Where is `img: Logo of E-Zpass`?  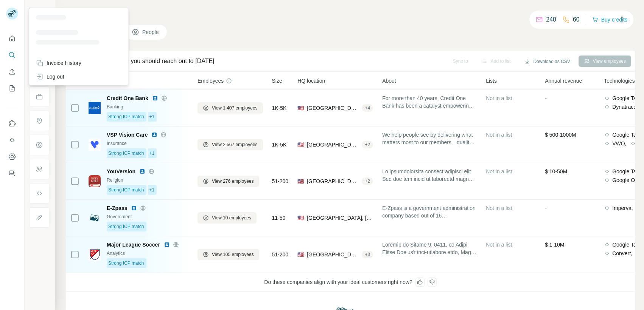 img: Logo of E-Zpass is located at coordinates (94, 218).